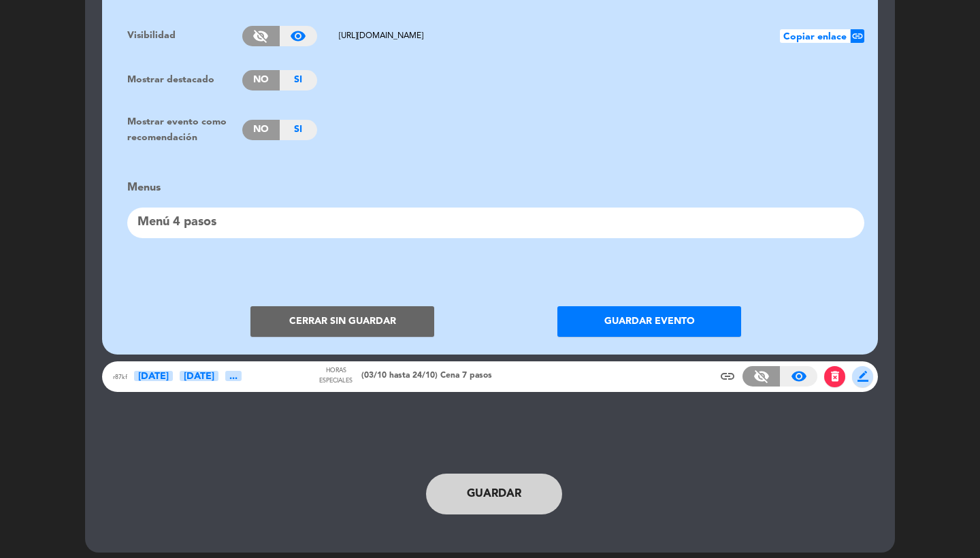 The image size is (980, 558). I want to click on button: Cerrar sin guardar, so click(342, 321).